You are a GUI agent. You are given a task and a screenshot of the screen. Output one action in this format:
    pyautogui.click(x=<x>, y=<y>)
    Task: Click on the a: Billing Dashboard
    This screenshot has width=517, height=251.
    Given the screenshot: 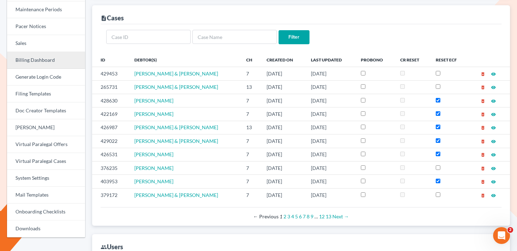 What is the action you would take?
    pyautogui.click(x=46, y=60)
    